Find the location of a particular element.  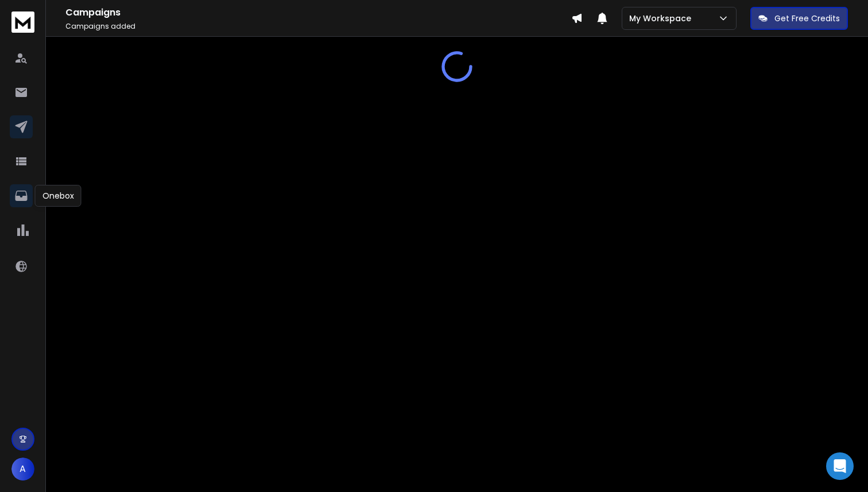

div: Onebox is located at coordinates (58, 196).